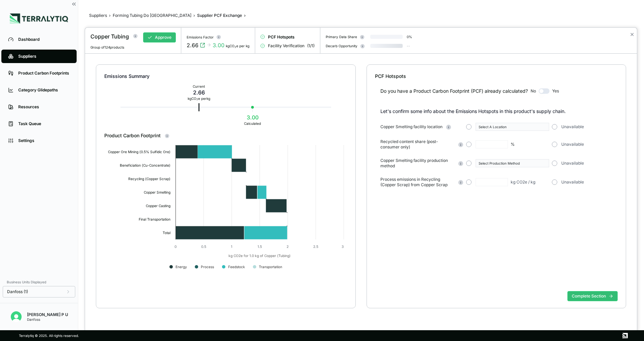 The width and height of the screenshot is (644, 341). What do you see at coordinates (203, 45) in the screenshot?
I see `svg: View audit trail` at bounding box center [203, 45].